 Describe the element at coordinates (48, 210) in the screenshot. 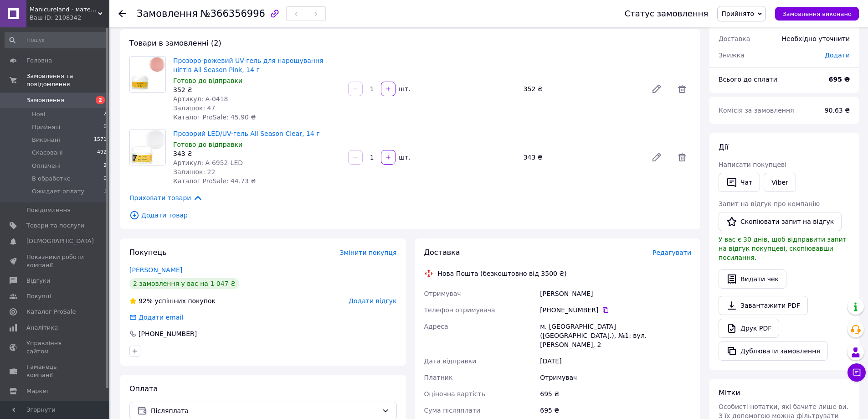

I see `span: Повідомлення` at that location.